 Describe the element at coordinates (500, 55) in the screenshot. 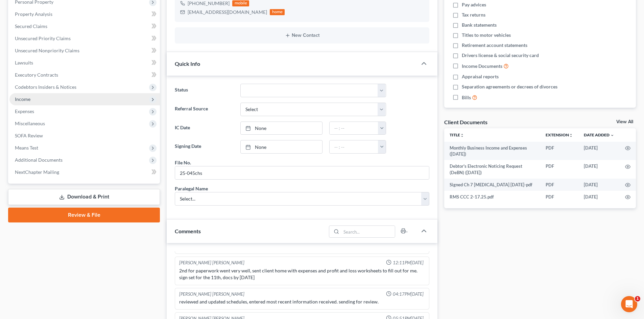

I see `span: Drivers license & social security card` at that location.